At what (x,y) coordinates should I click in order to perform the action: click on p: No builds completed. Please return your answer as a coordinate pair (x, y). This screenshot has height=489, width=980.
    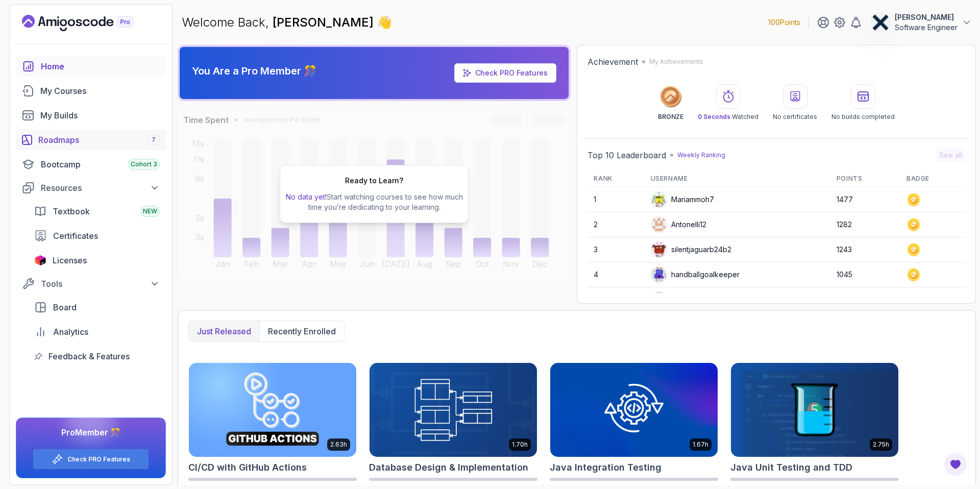
    Looking at the image, I should click on (863, 117).